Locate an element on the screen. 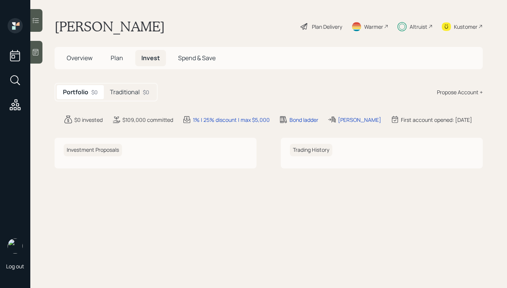 This screenshot has width=507, height=288. span: Invest is located at coordinates (150, 58).